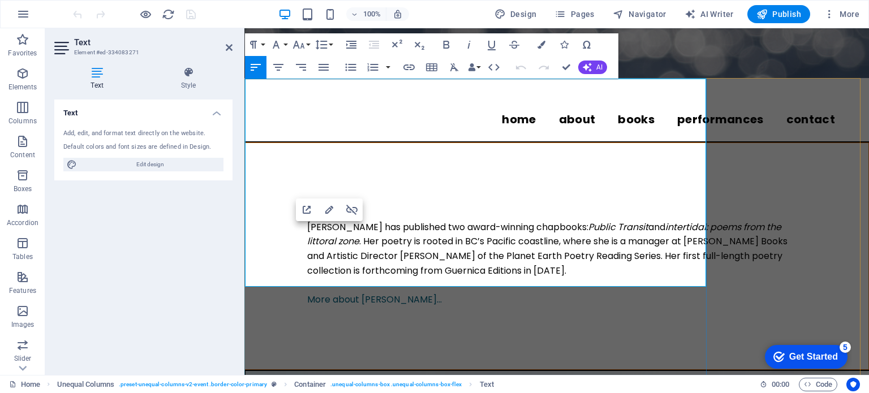 The image size is (869, 393). I want to click on h2: Text, so click(153, 42).